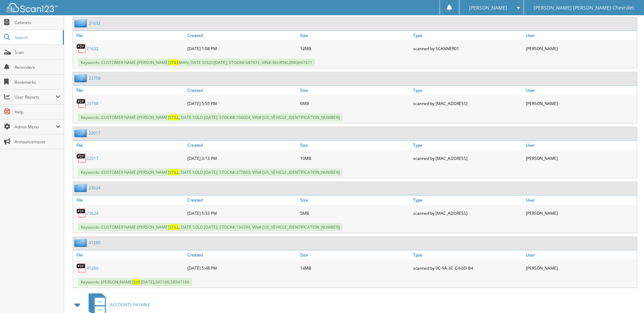  I want to click on img: scan123-logo-white.svg, so click(33, 7).